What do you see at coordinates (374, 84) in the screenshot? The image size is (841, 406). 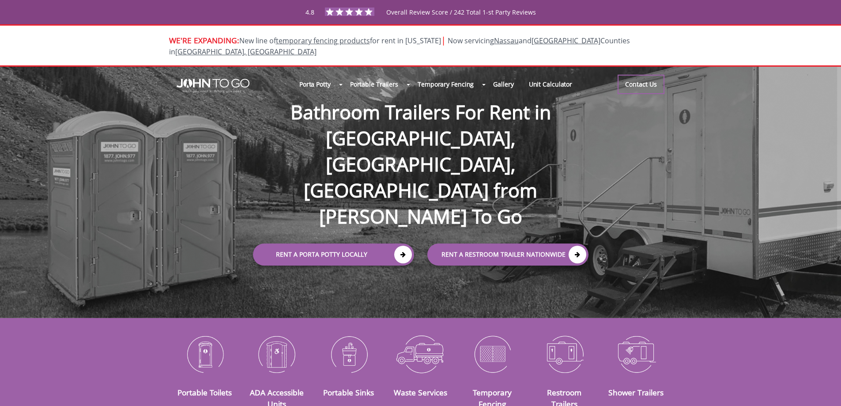 I see `a: Portable Trailers` at bounding box center [374, 84].